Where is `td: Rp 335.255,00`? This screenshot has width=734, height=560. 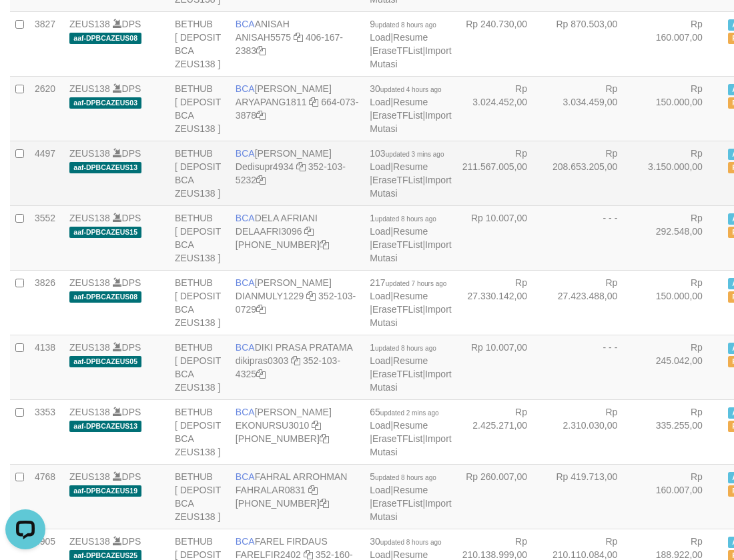 td: Rp 335.255,00 is located at coordinates (680, 432).